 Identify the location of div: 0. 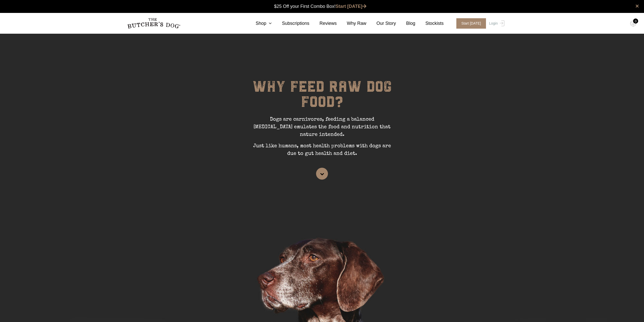
(636, 21).